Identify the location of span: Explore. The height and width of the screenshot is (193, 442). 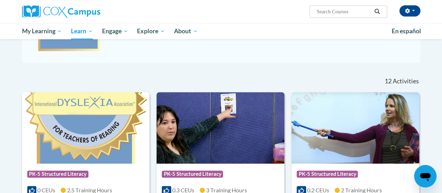
(151, 31).